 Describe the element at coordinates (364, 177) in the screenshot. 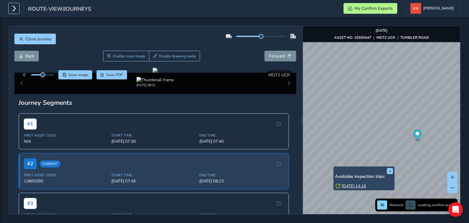

I see `h6: Available inspection trips:` at that location.